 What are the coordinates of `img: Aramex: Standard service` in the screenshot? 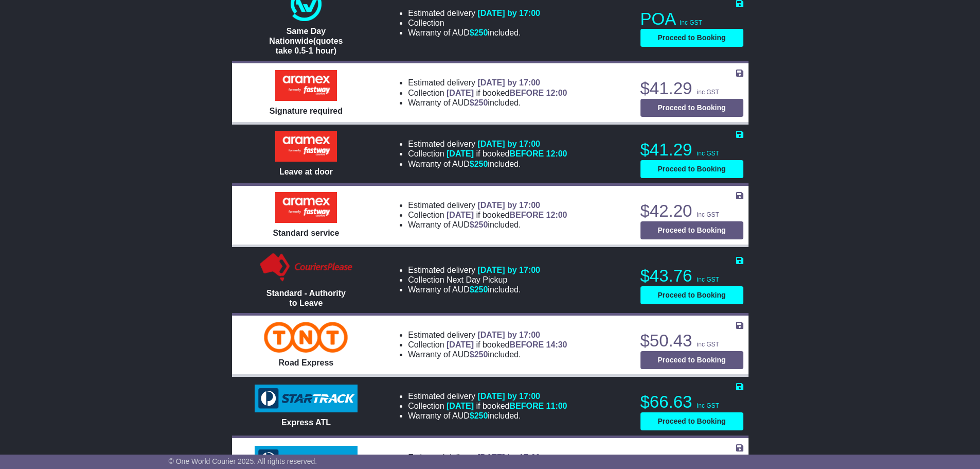 It's located at (306, 207).